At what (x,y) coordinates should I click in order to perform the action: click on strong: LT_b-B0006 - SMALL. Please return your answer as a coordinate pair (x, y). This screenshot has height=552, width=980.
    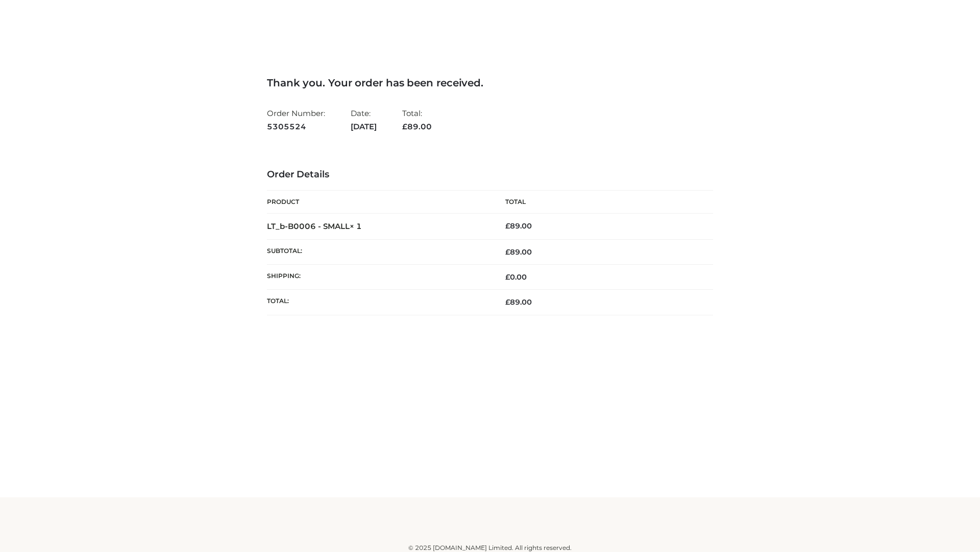
    Looking at the image, I should click on (315, 226).